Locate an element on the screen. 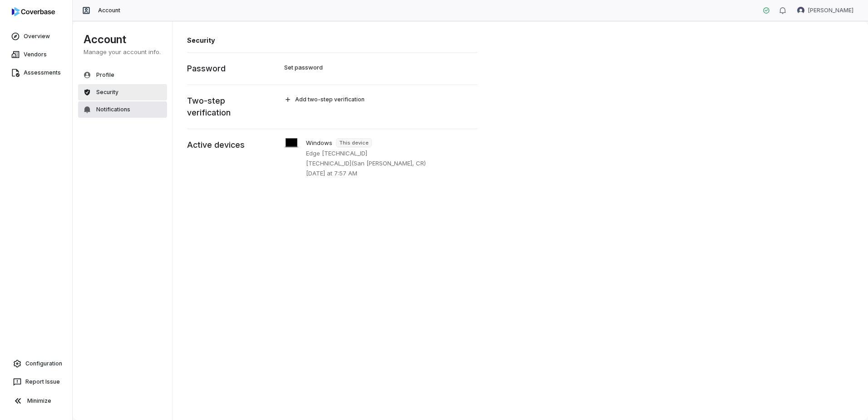 The width and height of the screenshot is (868, 420). button: Notifications is located at coordinates (122, 109).